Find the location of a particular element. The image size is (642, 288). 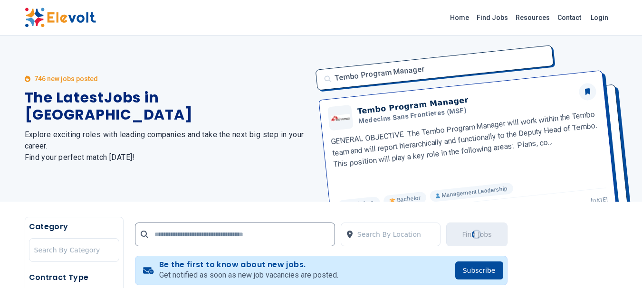

img: Elevolt is located at coordinates (60, 18).